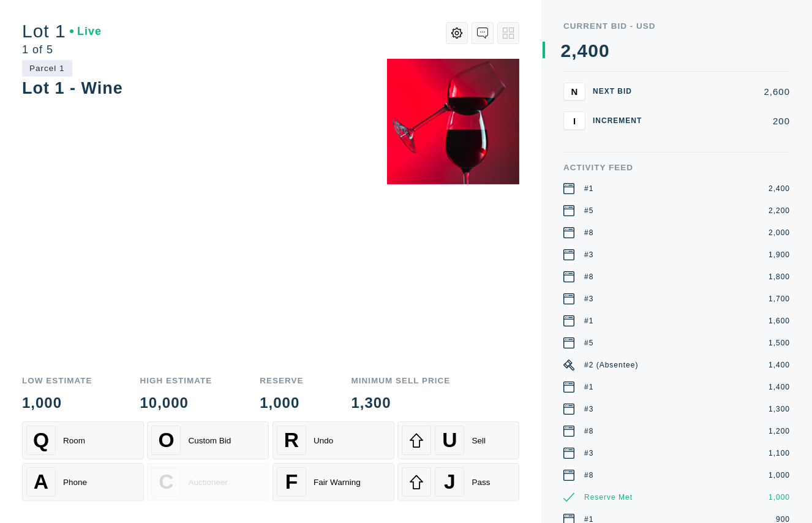 Image resolution: width=812 pixels, height=523 pixels. Describe the element at coordinates (333, 482) in the screenshot. I see `button: FFair Warning` at that location.